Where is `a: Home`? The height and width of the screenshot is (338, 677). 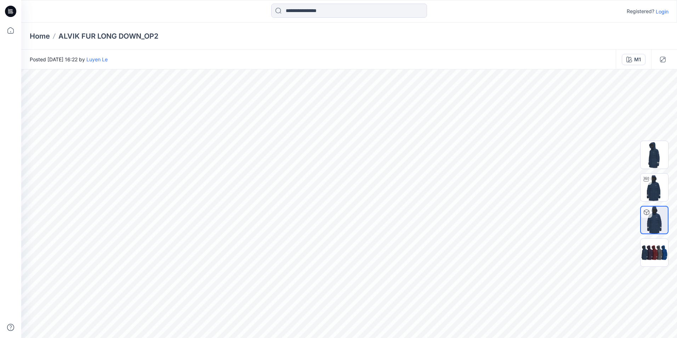 a: Home is located at coordinates (40, 36).